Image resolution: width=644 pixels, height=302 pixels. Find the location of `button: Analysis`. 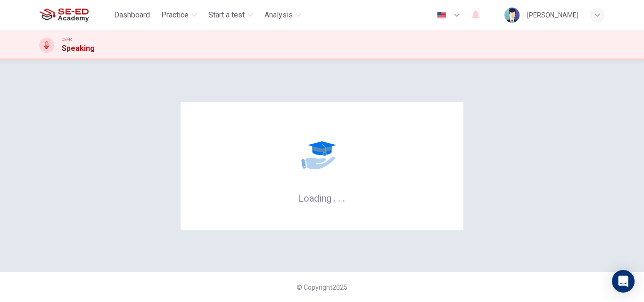

button: Analysis is located at coordinates (283, 15).